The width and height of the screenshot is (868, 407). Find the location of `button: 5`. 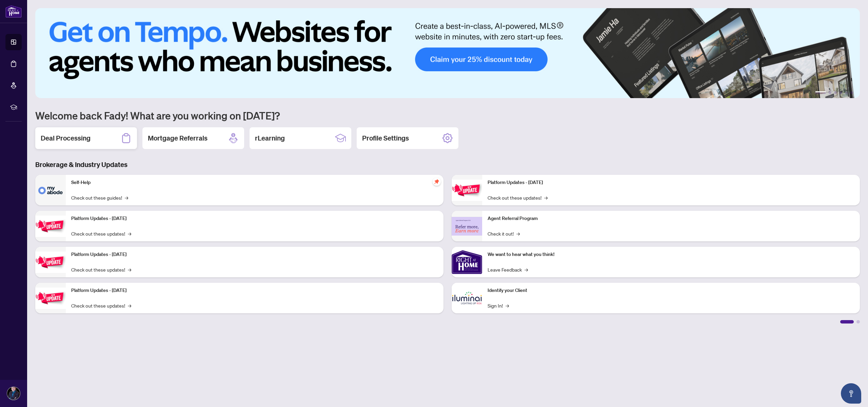

button: 5 is located at coordinates (847, 92).